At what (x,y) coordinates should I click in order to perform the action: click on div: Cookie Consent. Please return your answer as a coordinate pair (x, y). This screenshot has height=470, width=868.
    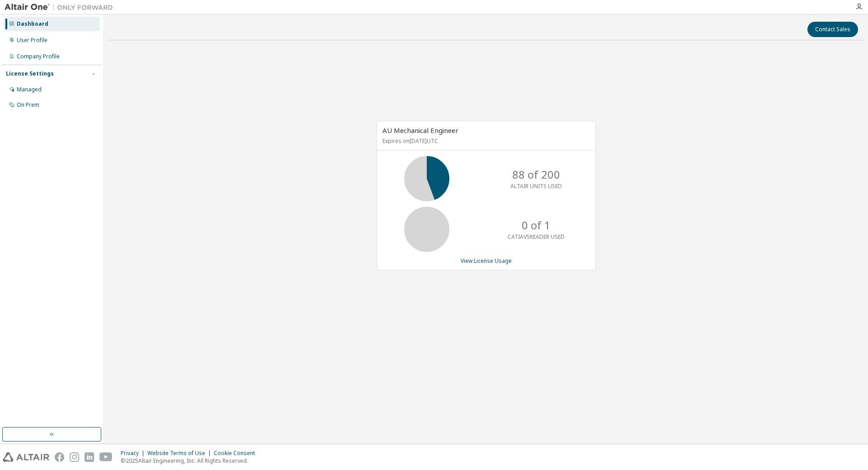
    Looking at the image, I should click on (237, 453).